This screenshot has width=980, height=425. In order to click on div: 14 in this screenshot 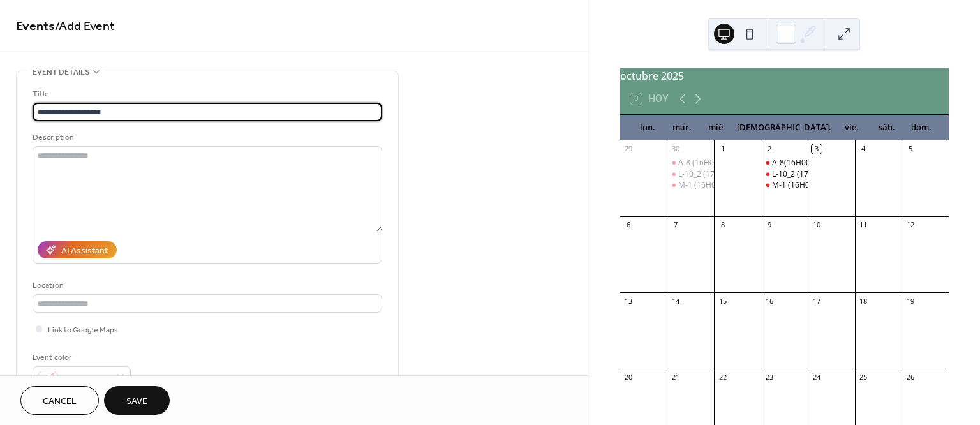, I will do `click(675, 301)`.